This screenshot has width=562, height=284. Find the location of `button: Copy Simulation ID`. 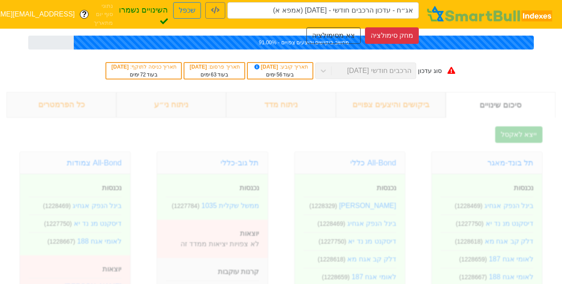

button: Copy Simulation ID is located at coordinates (215, 10).